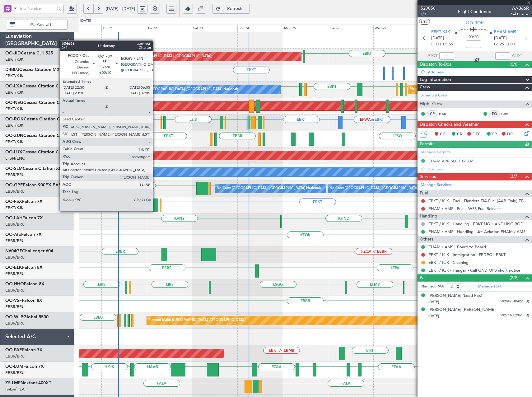 The width and height of the screenshot is (532, 397). What do you see at coordinates (448, 45) in the screenshot?
I see `span: 05:55` at bounding box center [448, 45].